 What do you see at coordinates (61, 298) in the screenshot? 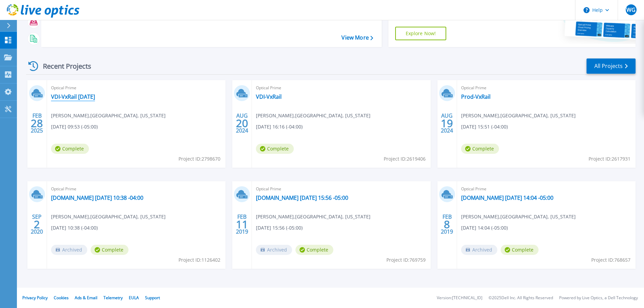
I see `a: Cookies` at bounding box center [61, 298].